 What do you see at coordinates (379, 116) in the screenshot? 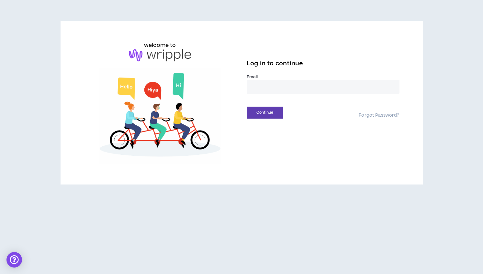
I see `a: Forgot Password?` at bounding box center [379, 116].